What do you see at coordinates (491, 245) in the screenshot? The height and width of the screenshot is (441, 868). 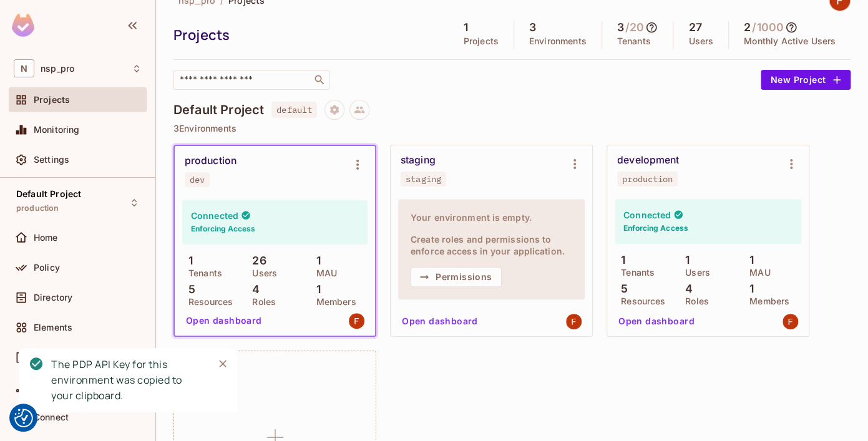 I see `h4: Create roles and permissions to enforce access in your application.` at bounding box center [491, 245].